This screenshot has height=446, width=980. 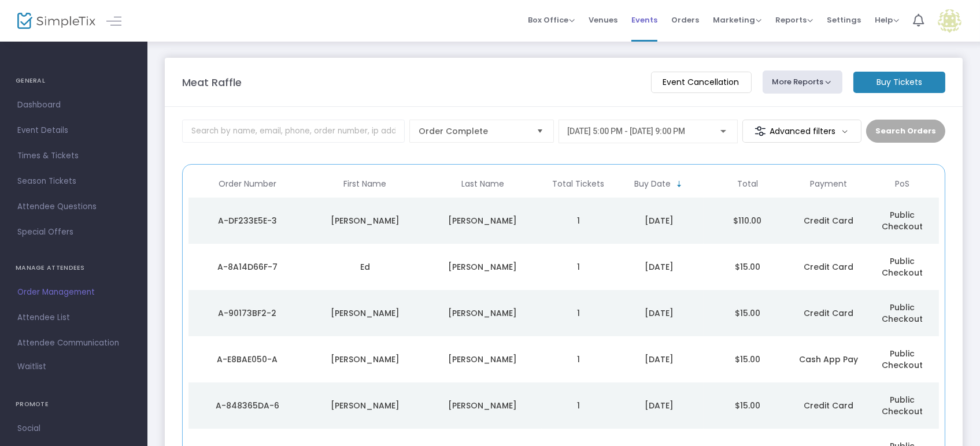 I want to click on div: Candyce, so click(x=365, y=360).